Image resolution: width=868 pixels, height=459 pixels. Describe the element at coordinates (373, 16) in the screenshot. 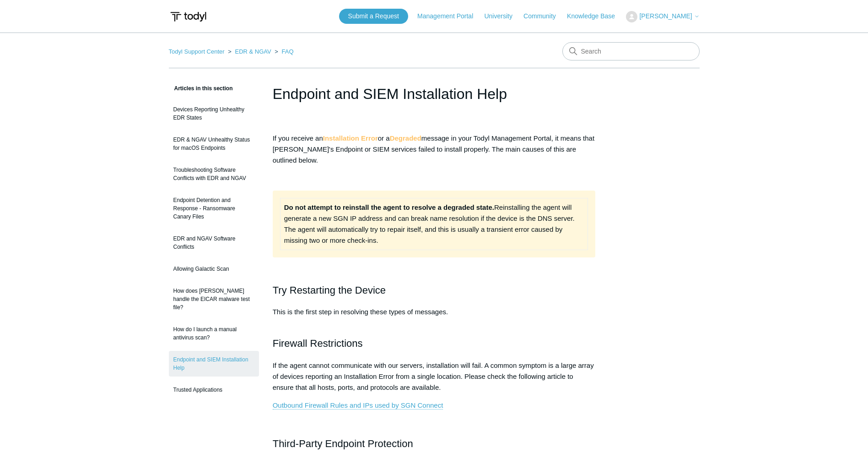

I see `a: Submit a Request` at that location.